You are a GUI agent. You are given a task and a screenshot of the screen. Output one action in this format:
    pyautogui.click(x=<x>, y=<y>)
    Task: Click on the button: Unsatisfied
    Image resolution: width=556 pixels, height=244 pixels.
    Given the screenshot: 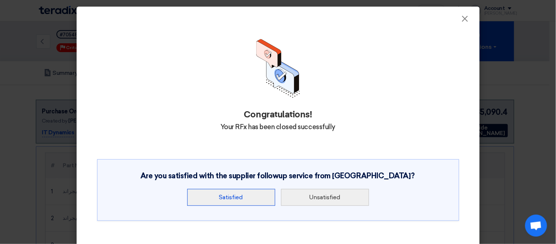 What is the action you would take?
    pyautogui.click(x=325, y=197)
    